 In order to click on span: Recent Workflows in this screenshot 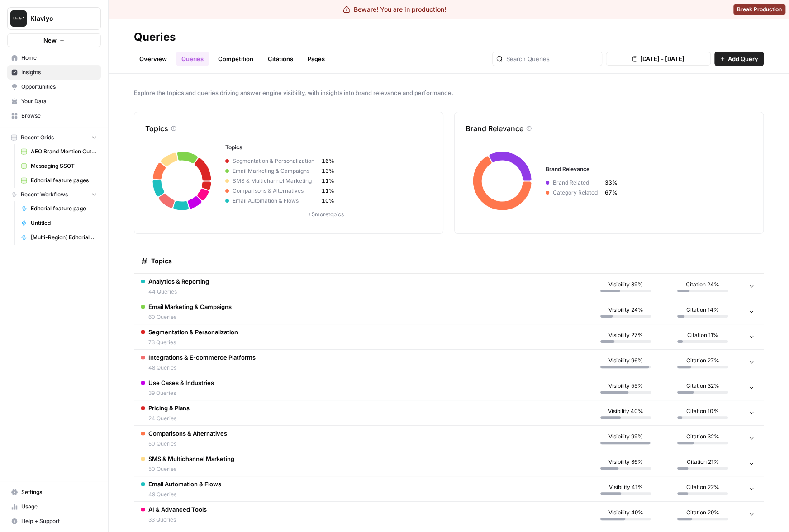, I will do `click(45, 195)`.